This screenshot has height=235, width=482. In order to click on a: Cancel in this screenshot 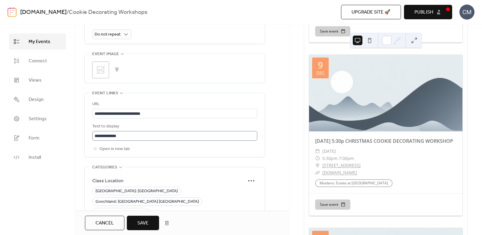, I will do `click(104, 223)`.